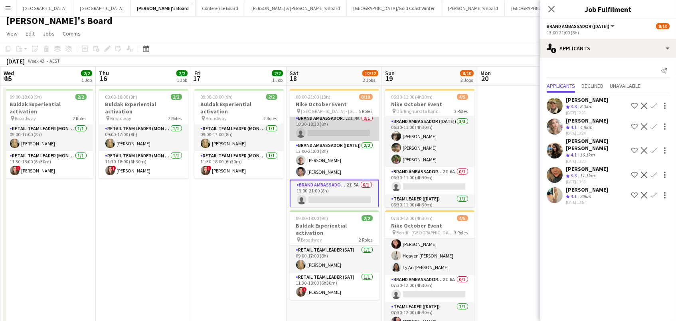  I want to click on a: Jobs, so click(49, 34).